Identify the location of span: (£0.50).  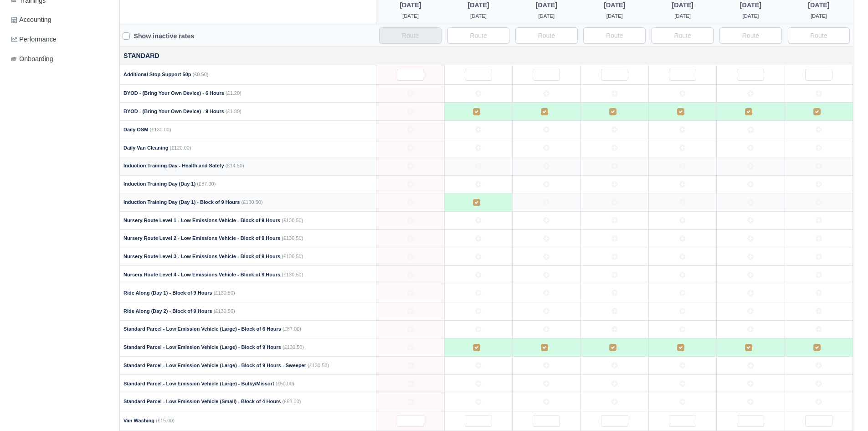
(200, 75).